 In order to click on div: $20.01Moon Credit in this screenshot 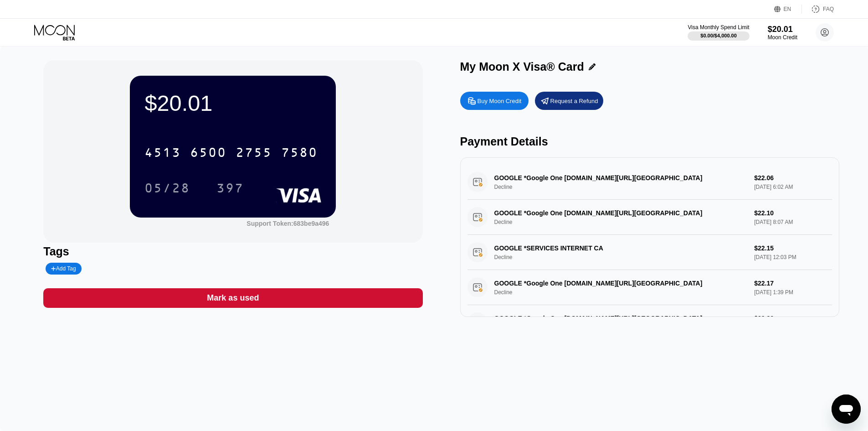, I will do `click(782, 32)`.